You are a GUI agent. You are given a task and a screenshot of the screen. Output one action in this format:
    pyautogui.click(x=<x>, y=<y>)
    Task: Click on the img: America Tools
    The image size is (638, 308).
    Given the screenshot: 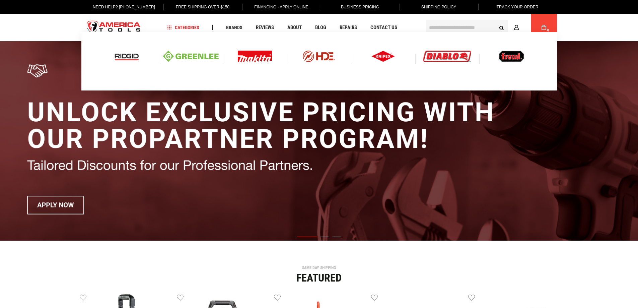 What is the action you would take?
    pyautogui.click(x=114, y=27)
    